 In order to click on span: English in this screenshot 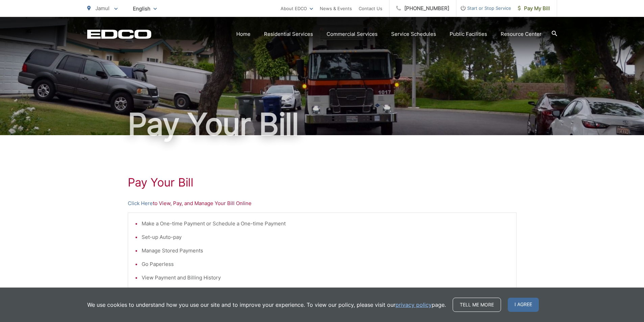, I will do `click(145, 8)`.